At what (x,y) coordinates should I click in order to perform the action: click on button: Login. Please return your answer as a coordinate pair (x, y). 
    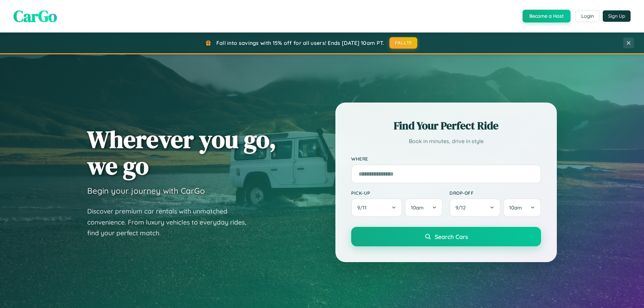
    Looking at the image, I should click on (587, 16).